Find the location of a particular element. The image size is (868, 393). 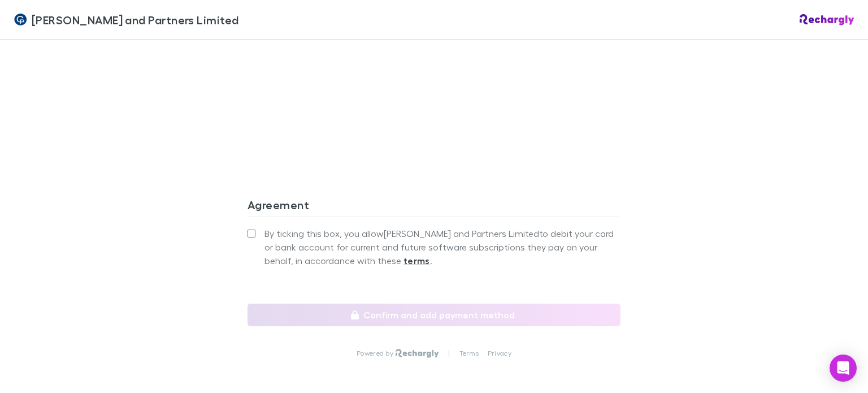

a: Privacy is located at coordinates (500, 353).